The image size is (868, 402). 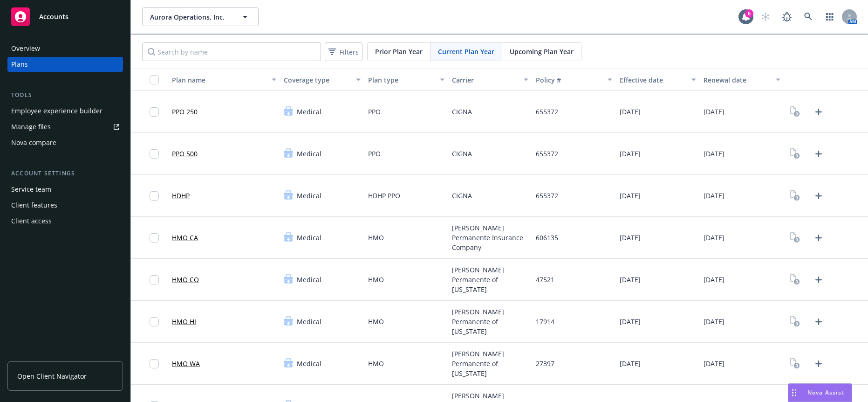 What do you see at coordinates (545, 279) in the screenshot?
I see `span: 47521` at bounding box center [545, 279].